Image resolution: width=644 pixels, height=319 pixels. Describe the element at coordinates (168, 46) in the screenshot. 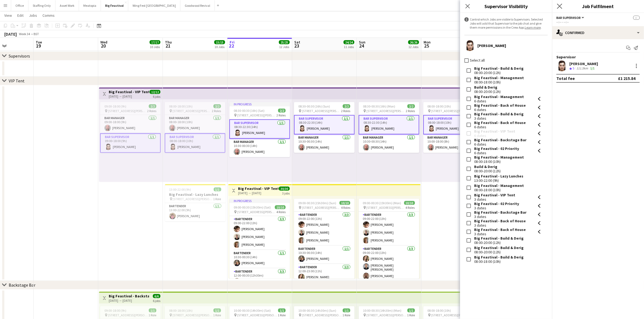

I see `span: 21` at that location.